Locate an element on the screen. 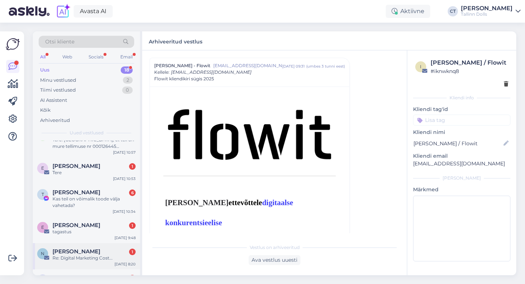 The image size is (525, 284). span: i is located at coordinates (421, 66).